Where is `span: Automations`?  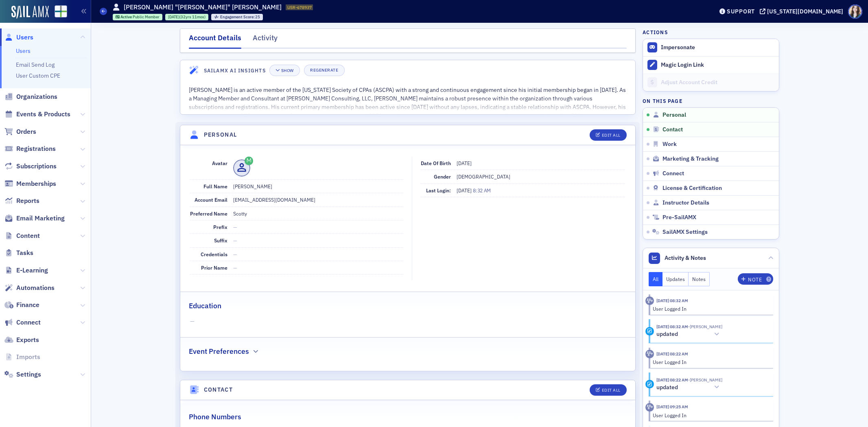
span: Automations is located at coordinates (36, 288).